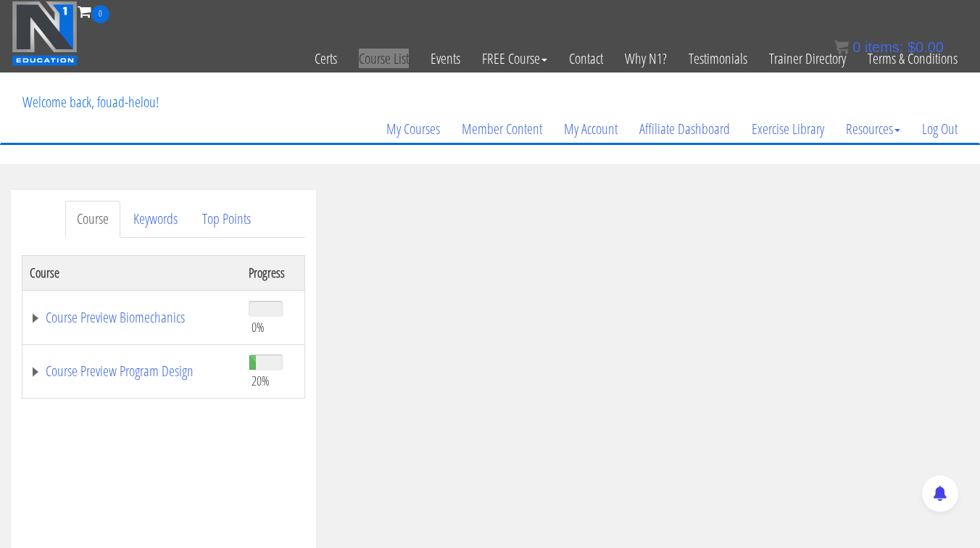 The width and height of the screenshot is (980, 548). What do you see at coordinates (502, 129) in the screenshot?
I see `a: Member Content` at bounding box center [502, 129].